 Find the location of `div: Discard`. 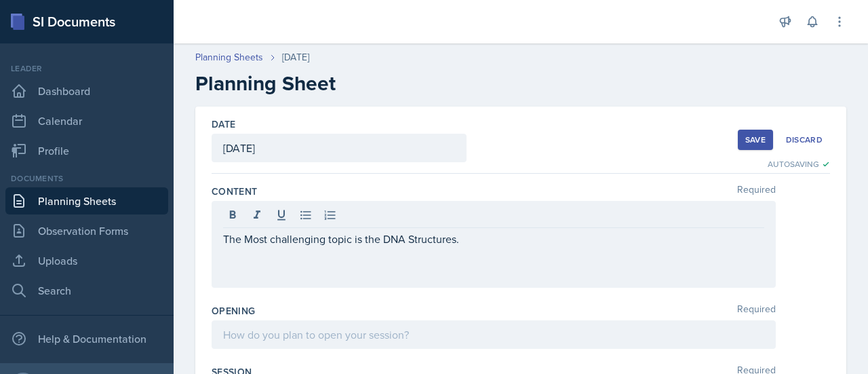

div: Discard is located at coordinates (805, 139).